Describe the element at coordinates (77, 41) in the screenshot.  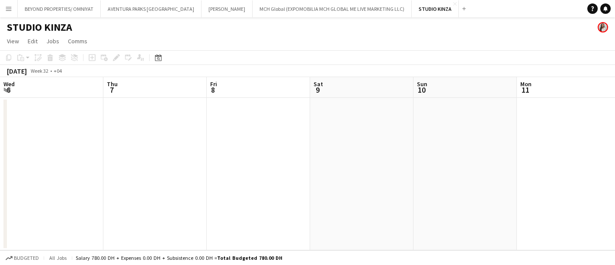
I see `a: Comms` at that location.